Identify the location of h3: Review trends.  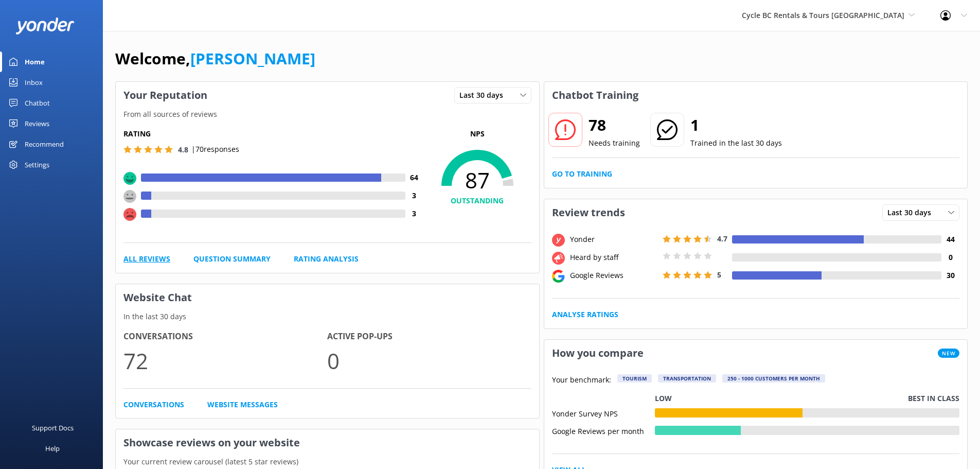
(588, 212).